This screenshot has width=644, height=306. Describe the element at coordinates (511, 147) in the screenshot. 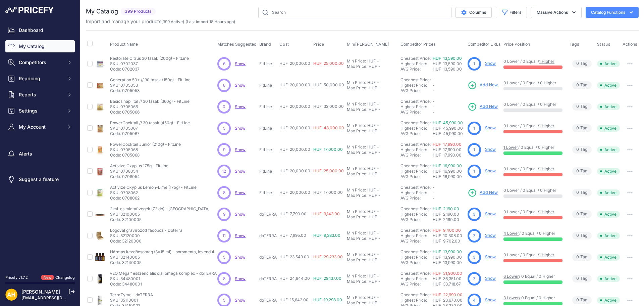

I see `a: 1 Lower` at that location.